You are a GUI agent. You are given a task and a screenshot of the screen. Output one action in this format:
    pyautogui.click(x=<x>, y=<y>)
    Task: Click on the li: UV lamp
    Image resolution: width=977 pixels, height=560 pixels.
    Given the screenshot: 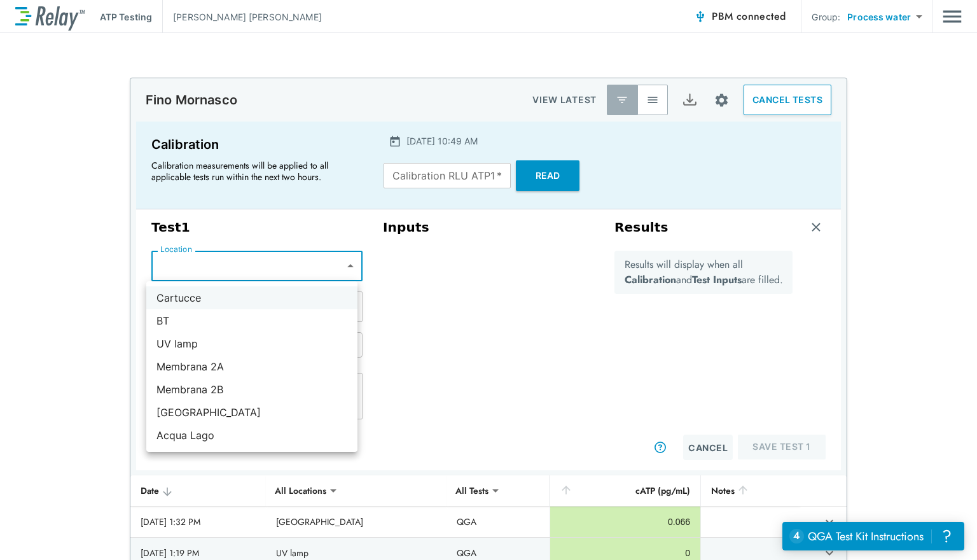 What is the action you would take?
    pyautogui.click(x=252, y=343)
    